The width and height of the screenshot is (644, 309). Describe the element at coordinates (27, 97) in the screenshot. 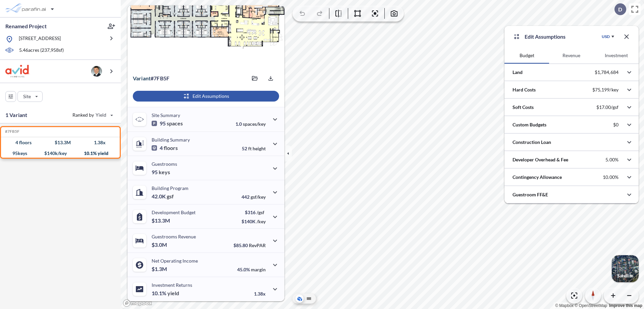

I see `p: Site` at that location.